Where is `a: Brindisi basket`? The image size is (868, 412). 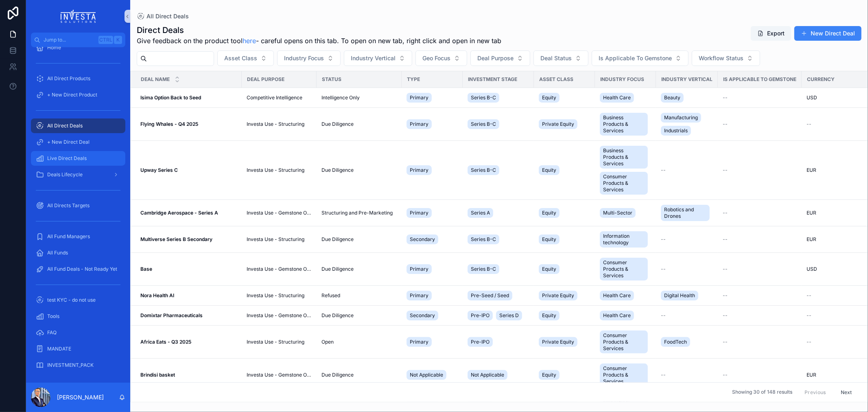
a: Brindisi basket is located at coordinates (188, 375).